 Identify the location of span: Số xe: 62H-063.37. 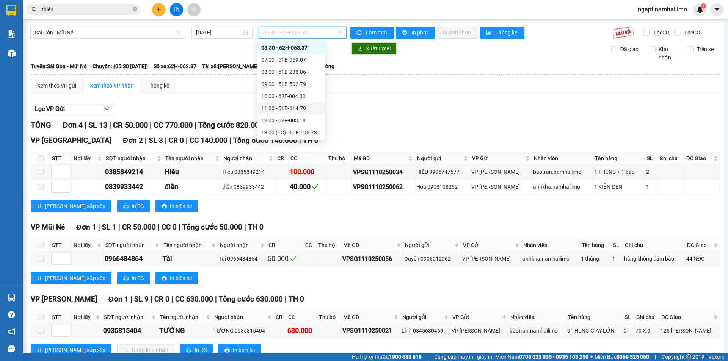
(175, 66).